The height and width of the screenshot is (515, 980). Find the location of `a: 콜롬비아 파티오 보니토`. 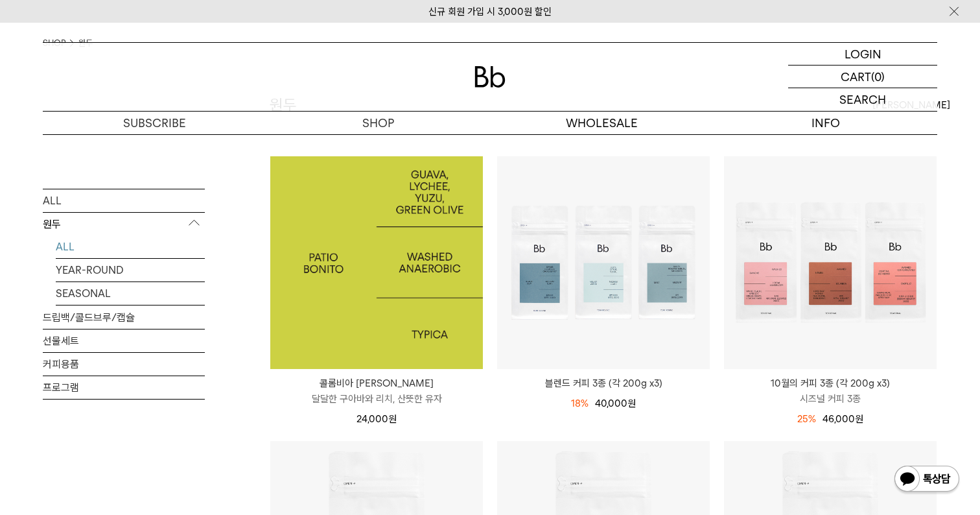

a: 콜롬비아 파티오 보니토 is located at coordinates (377, 263).